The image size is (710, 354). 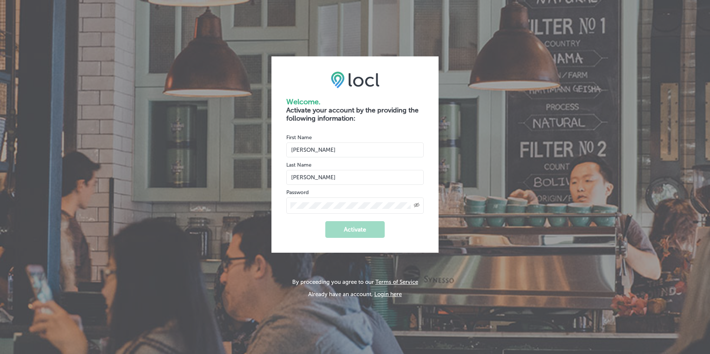 What do you see at coordinates (299, 137) in the screenshot?
I see `label: First Name` at bounding box center [299, 137].